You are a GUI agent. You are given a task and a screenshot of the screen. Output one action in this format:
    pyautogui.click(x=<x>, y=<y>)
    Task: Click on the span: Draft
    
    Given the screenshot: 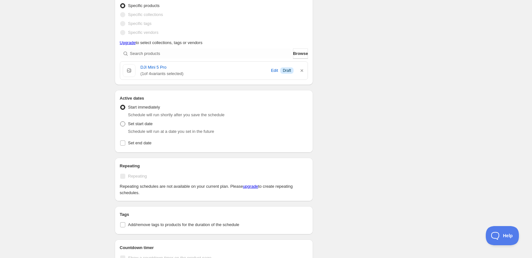 What is the action you would take?
    pyautogui.click(x=287, y=70)
    